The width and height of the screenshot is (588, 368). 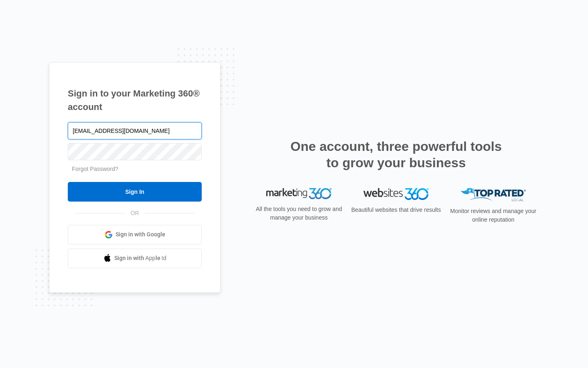 What do you see at coordinates (95, 169) in the screenshot?
I see `a: Forgot Password?` at bounding box center [95, 169].